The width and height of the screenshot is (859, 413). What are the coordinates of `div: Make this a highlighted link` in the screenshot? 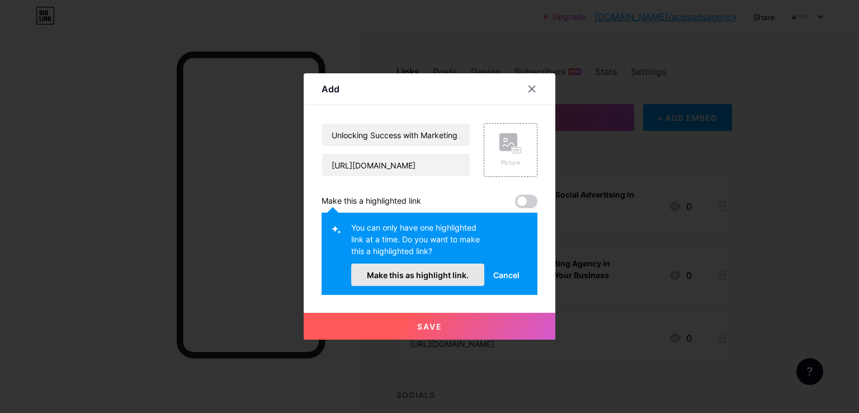 It's located at (371, 201).